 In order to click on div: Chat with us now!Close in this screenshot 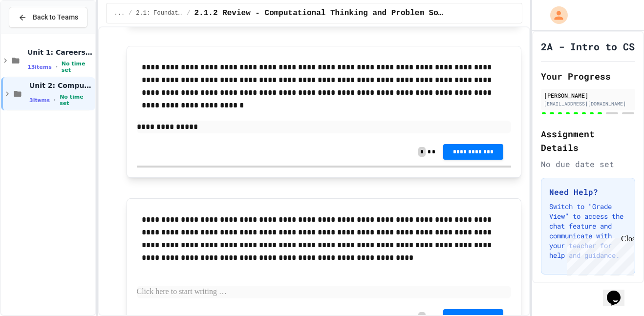, I will do `click(36, 32)`.